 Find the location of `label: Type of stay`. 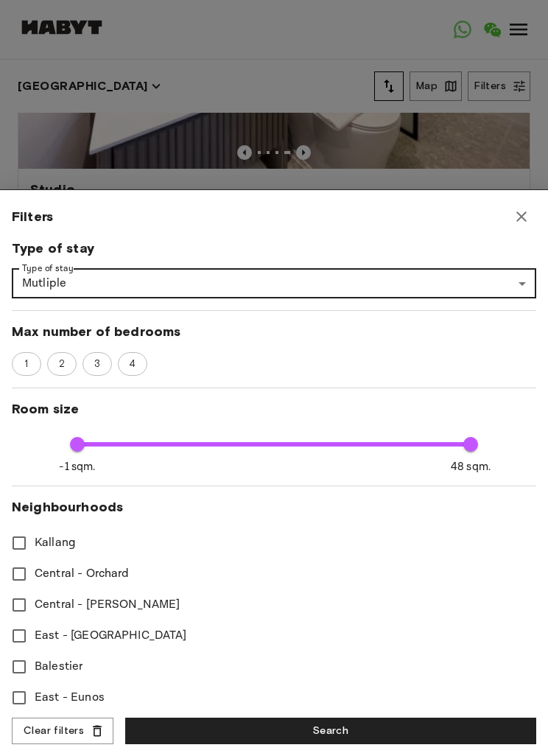

label: Type of stay is located at coordinates (48, 268).